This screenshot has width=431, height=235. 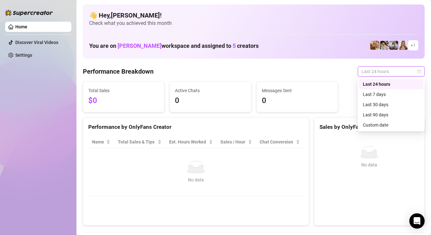 I want to click on div: Performance by OnlyFans Creator, so click(x=196, y=127).